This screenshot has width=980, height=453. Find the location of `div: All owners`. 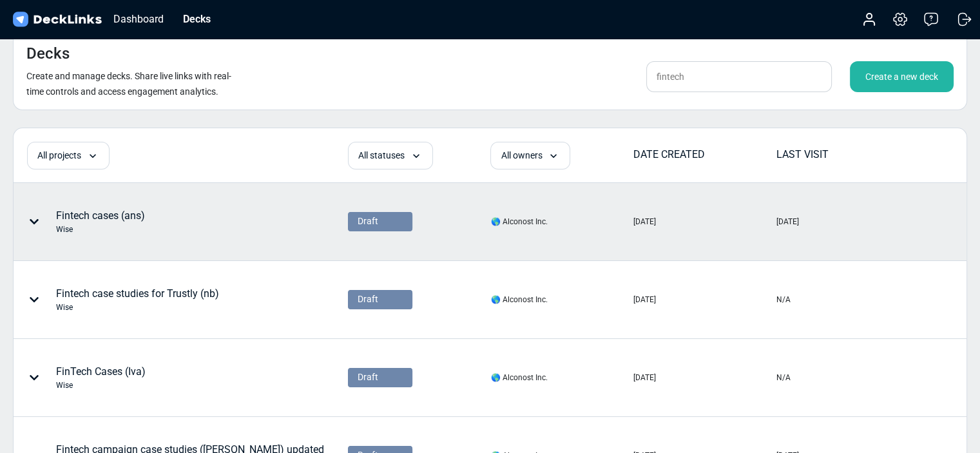

div: All owners is located at coordinates (531, 156).